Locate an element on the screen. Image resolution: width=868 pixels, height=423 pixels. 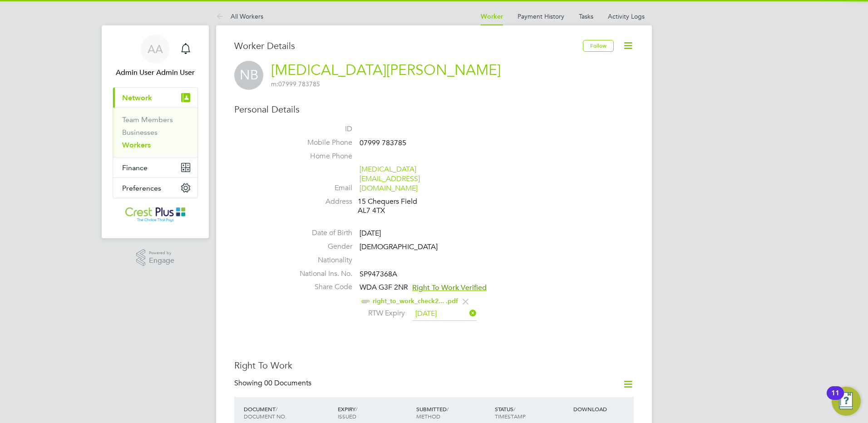
div: 15 Chequers Field AL7 4TX is located at coordinates (401, 206).